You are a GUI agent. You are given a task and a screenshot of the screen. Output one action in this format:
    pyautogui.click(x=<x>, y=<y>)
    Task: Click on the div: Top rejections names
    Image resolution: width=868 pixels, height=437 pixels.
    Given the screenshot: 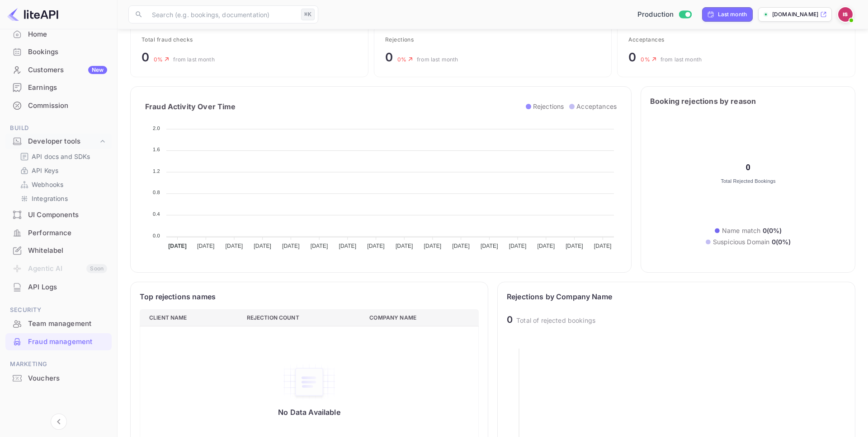 What is the action you would take?
    pyautogui.click(x=219, y=297)
    